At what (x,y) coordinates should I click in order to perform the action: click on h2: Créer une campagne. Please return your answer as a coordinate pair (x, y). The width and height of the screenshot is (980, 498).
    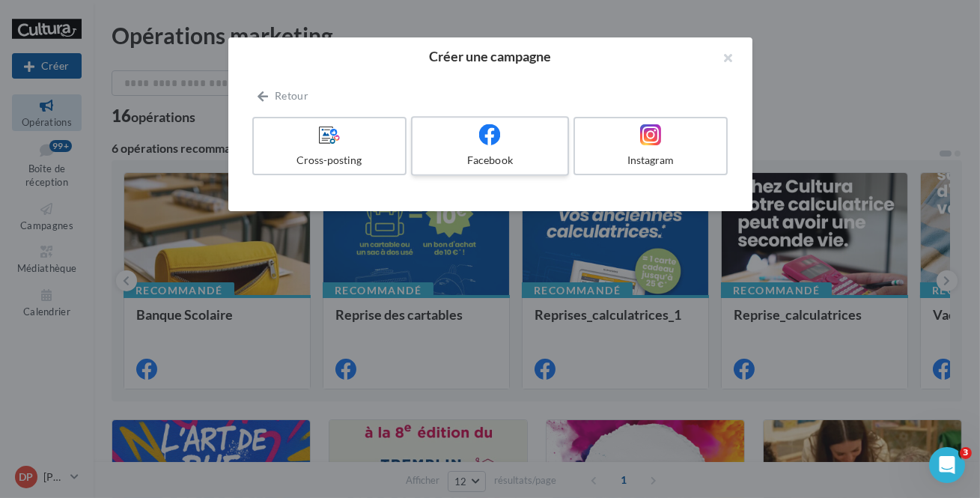
    Looking at the image, I should click on (490, 56).